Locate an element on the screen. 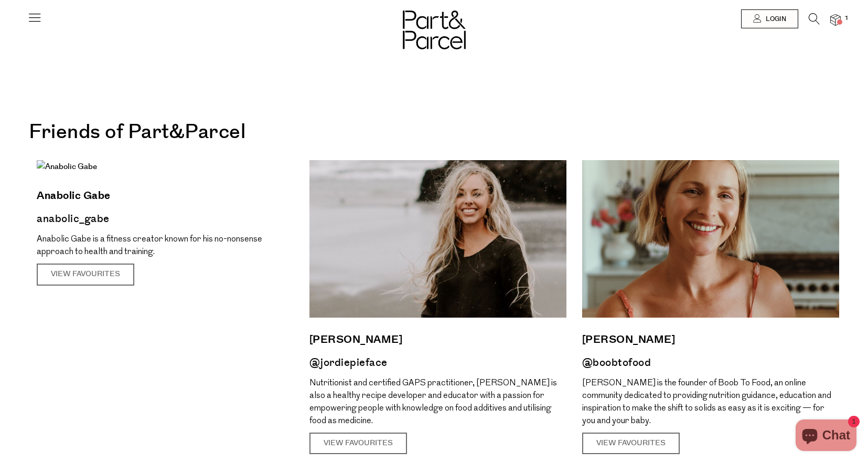 The image size is (868, 462). span: 1 is located at coordinates (847, 18).